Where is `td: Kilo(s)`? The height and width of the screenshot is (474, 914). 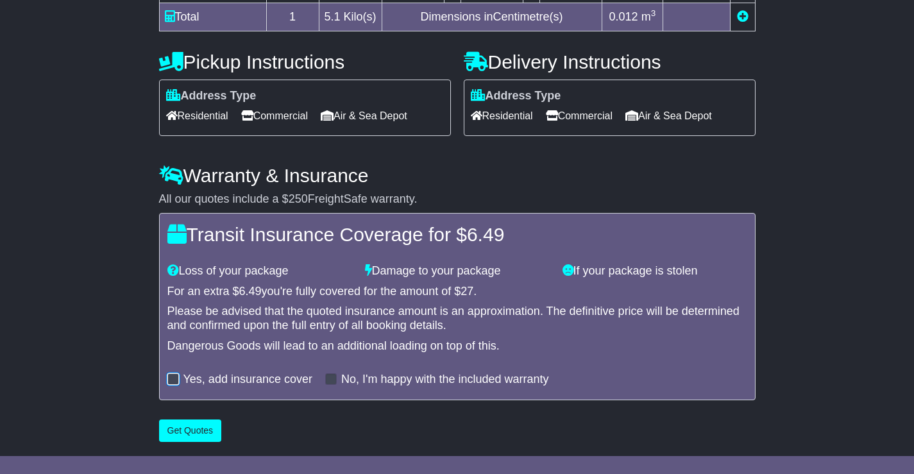 td: Kilo(s) is located at coordinates (350, 17).